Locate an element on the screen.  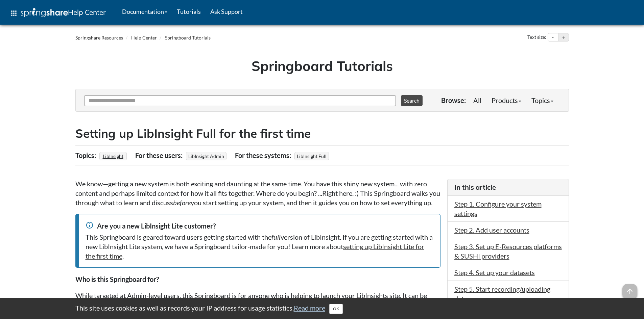
h1: Springboard Tutorials is located at coordinates (322, 66).